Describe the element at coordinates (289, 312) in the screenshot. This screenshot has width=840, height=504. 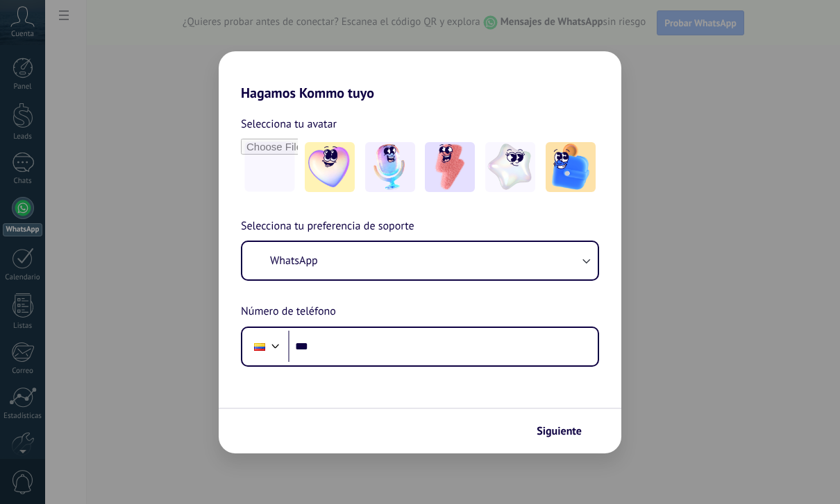
I see `span: Número de teléfono` at that location.